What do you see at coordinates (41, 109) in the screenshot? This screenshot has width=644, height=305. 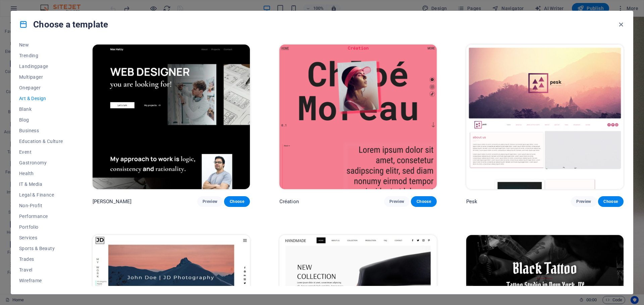 I see `button: Blank` at bounding box center [41, 109].